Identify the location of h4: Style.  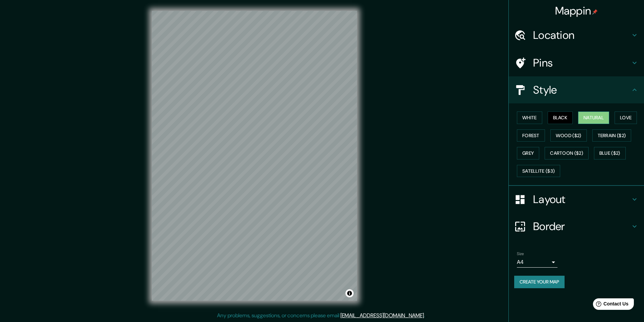
(582, 90).